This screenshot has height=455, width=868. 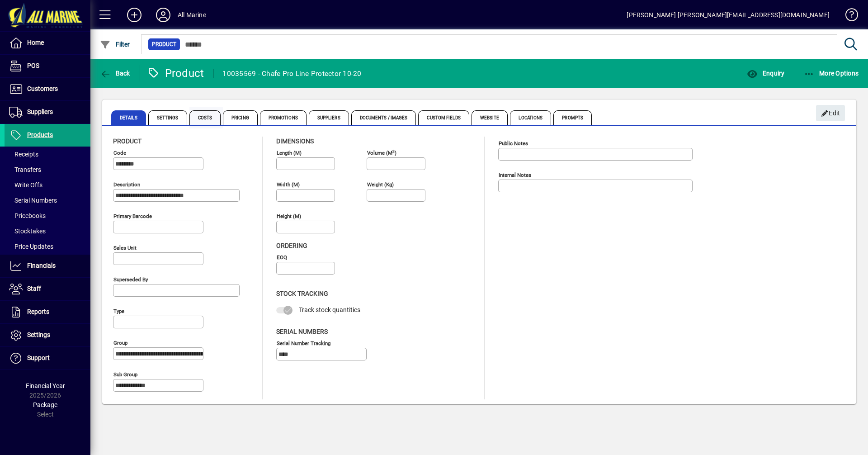 I want to click on div: Product, so click(x=175, y=73).